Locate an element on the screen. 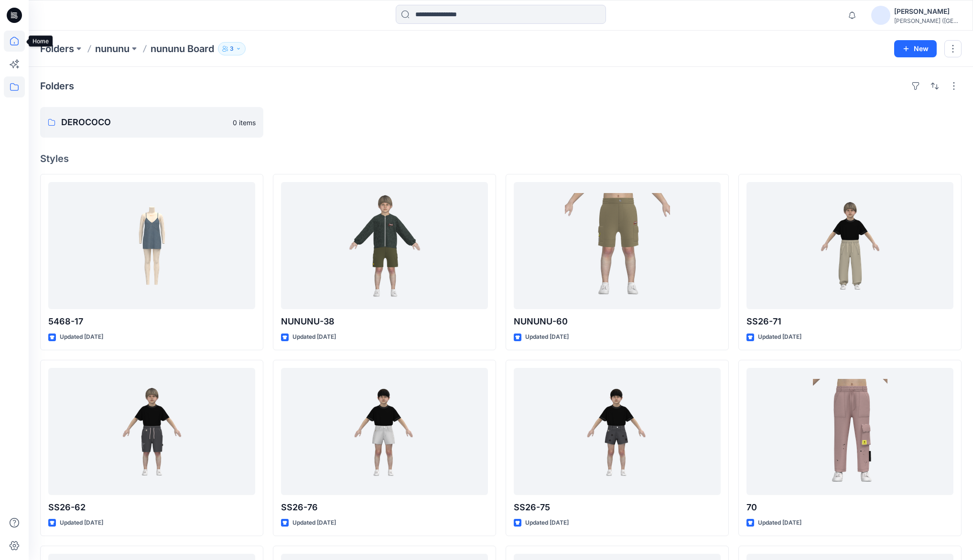  p: SS26-75 is located at coordinates (617, 508).